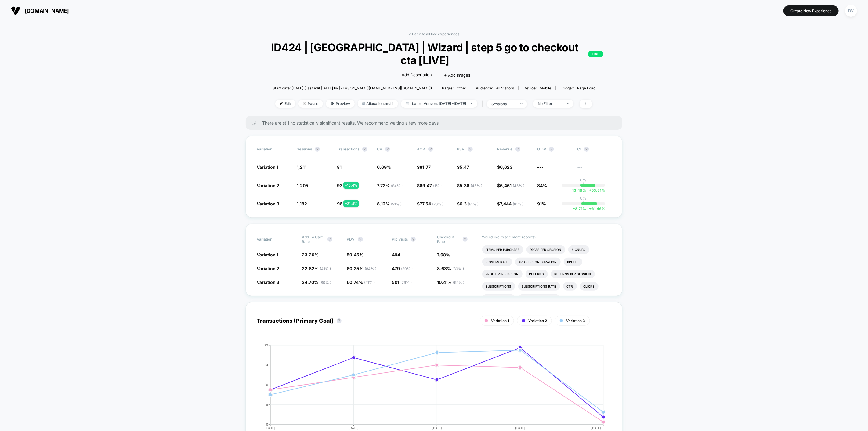 This screenshot has width=868, height=431. Describe the element at coordinates (596, 190) in the screenshot. I see `span: 53.81 %` at that location.